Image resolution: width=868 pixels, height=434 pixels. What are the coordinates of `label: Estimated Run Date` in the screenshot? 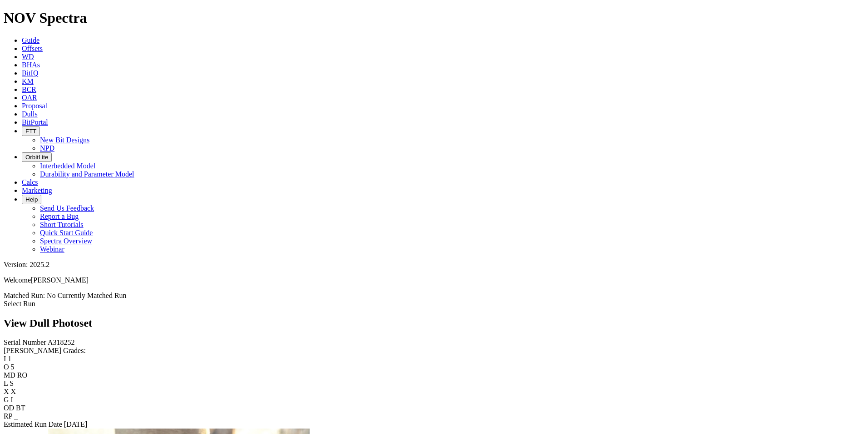 It's located at (33, 423).